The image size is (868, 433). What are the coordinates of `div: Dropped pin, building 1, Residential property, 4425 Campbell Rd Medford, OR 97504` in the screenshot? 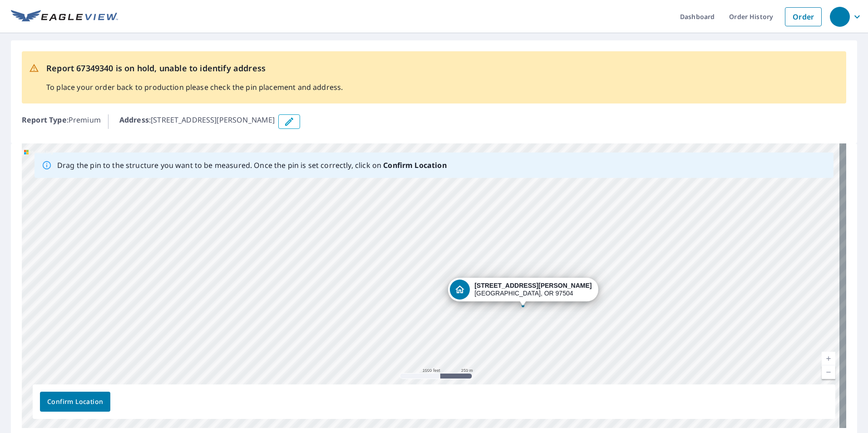 It's located at (524, 292).